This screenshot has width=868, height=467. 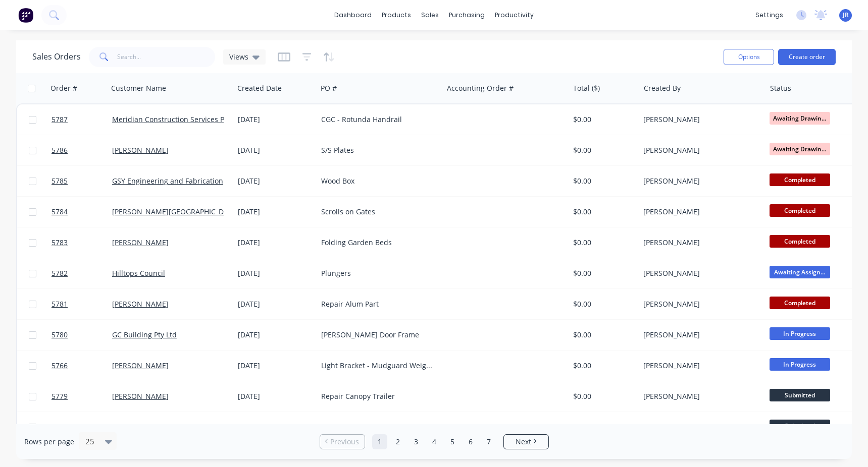 What do you see at coordinates (397, 15) in the screenshot?
I see `div: products` at bounding box center [397, 15].